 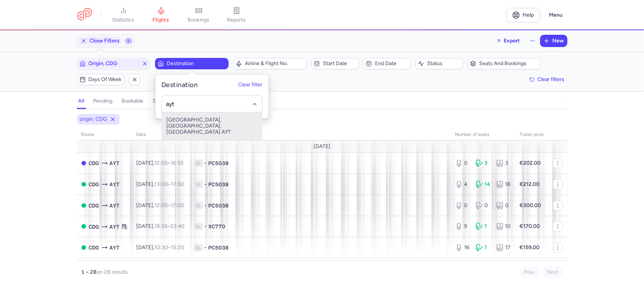 What do you see at coordinates (463, 226) in the screenshot?
I see `div: 9` at bounding box center [463, 226].